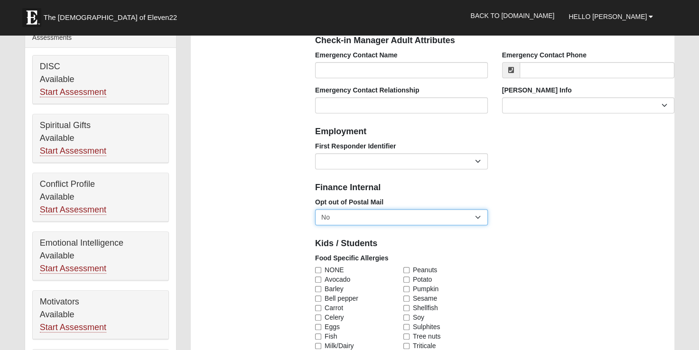 The image size is (699, 350). I want to click on input: Celery, so click(318, 318).